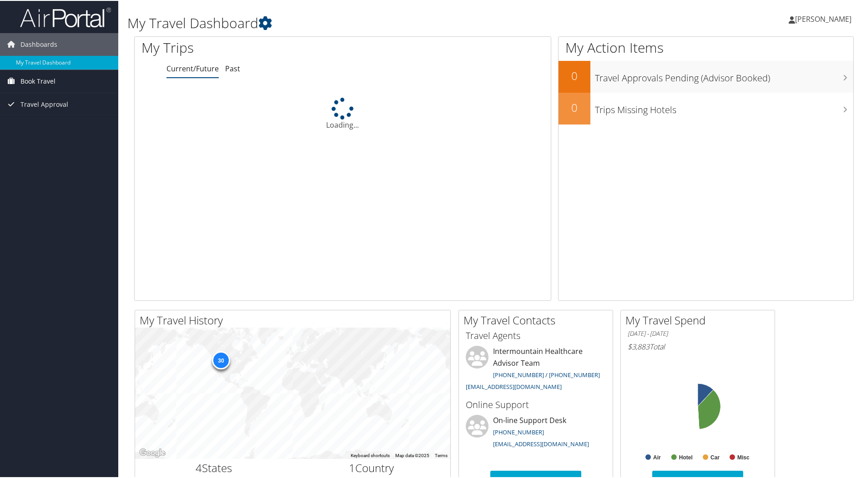 The width and height of the screenshot is (866, 478). Describe the element at coordinates (342, 113) in the screenshot. I see `div: Loading...` at that location.